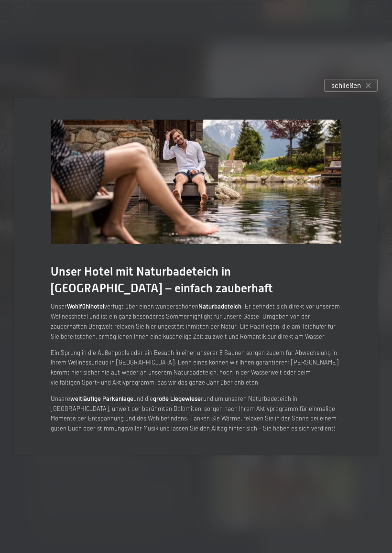 Image resolution: width=392 pixels, height=553 pixels. Describe the element at coordinates (196, 367) in the screenshot. I see `p: Ein Sprung in die Außenpools oder ein Besuch in einer unserer 8 Saunen sorgen zudem für Abwechslu...` at that location.